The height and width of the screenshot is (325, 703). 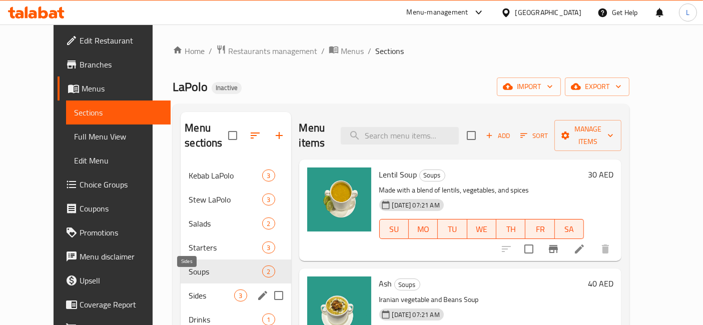 I want to click on div: Sides3edit, so click(x=236, y=296).